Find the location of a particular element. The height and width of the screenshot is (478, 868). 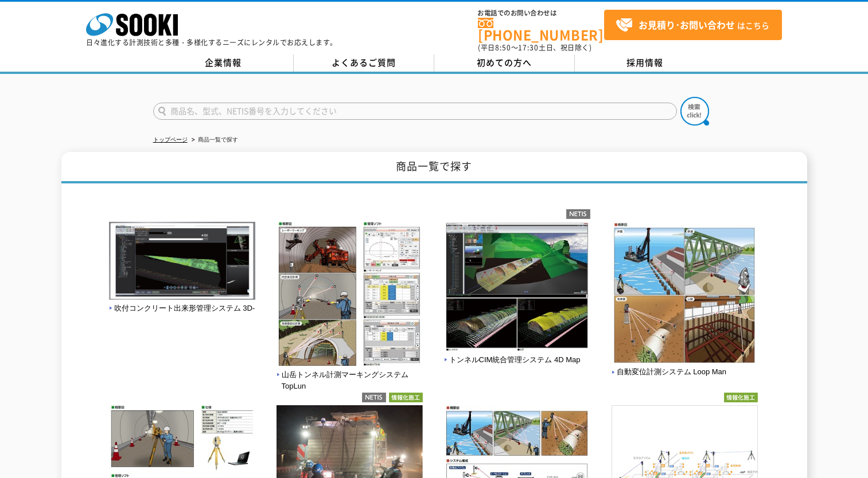

span: トンネルCIM統合管理システム 4D Map is located at coordinates (513, 360).